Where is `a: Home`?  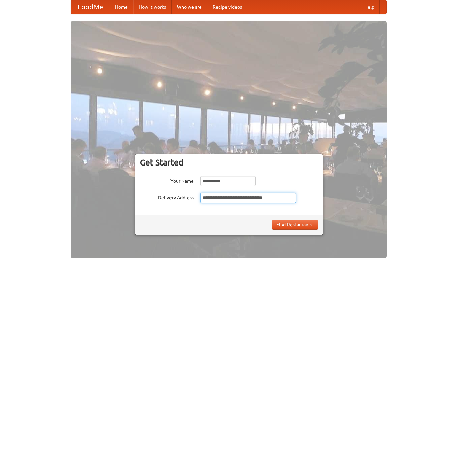 a: Home is located at coordinates (121, 7).